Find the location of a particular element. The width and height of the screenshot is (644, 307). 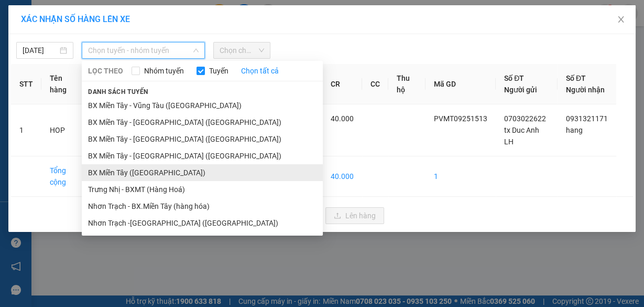

span: Người nhận is located at coordinates (586, 90).